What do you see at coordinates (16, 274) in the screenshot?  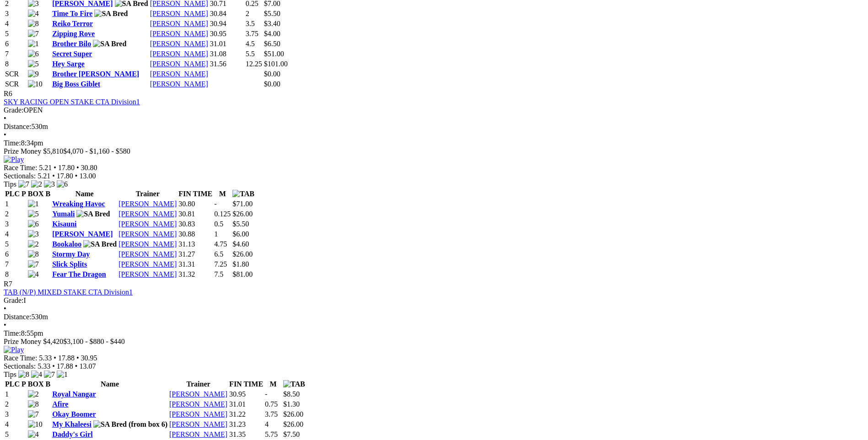 I see `td: 8` at bounding box center [16, 274].